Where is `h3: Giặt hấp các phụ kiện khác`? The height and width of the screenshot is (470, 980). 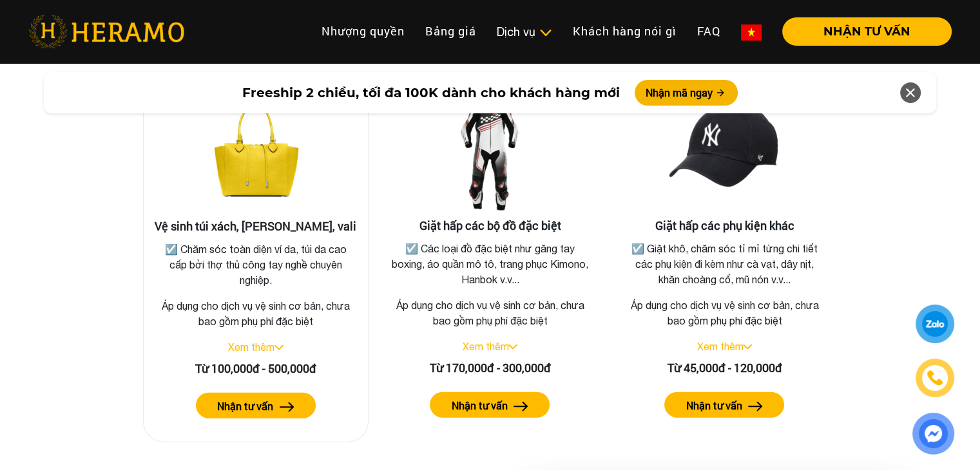 h3: Giặt hấp các phụ kiện khác is located at coordinates (724, 226).